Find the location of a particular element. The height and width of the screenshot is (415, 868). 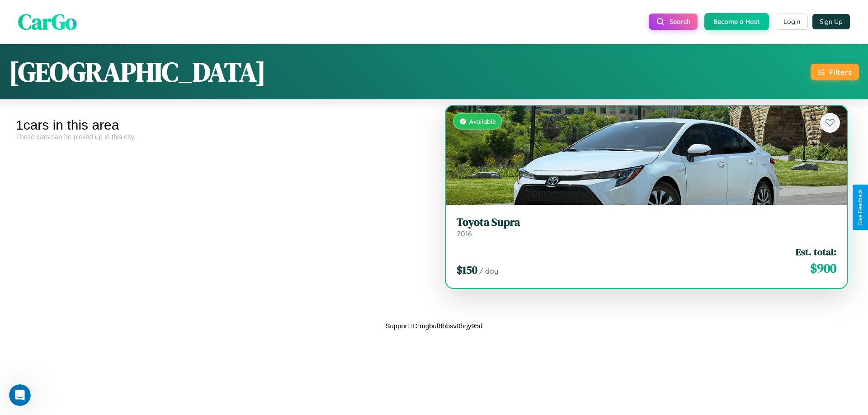

div: Give Feedback is located at coordinates (860, 208).